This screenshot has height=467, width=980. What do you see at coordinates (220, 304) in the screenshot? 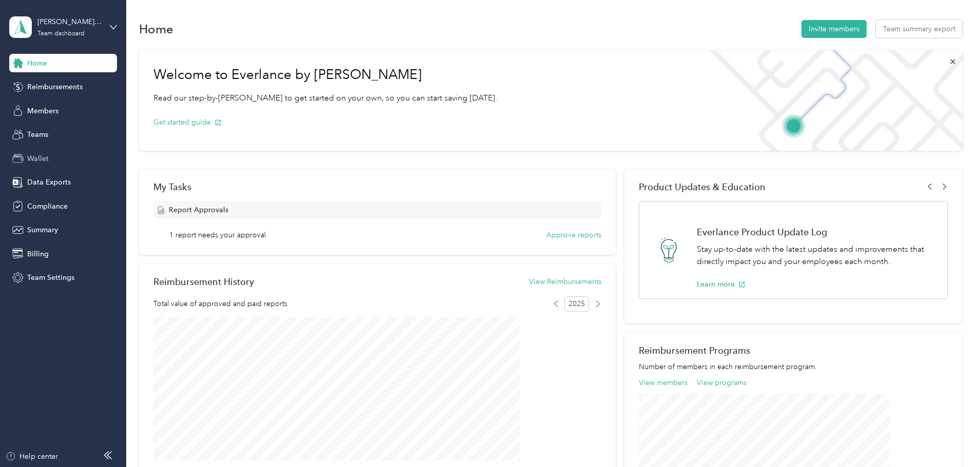
I see `span: Total value of approved and paid reports` at bounding box center [220, 304].